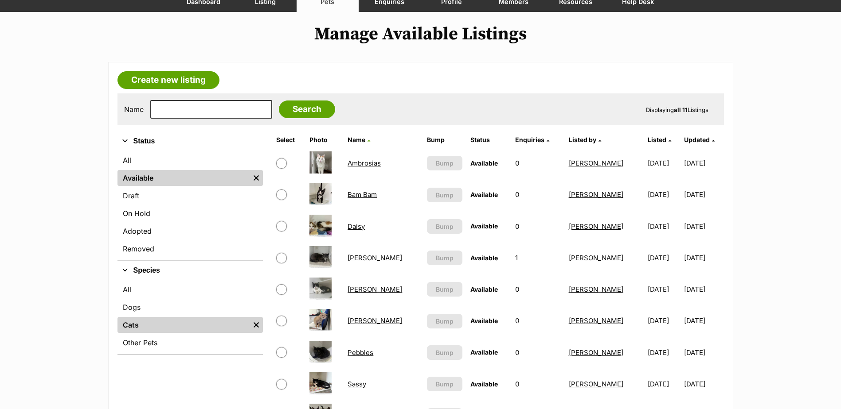 Image resolution: width=841 pixels, height=409 pixels. Describe the element at coordinates (190, 249) in the screenshot. I see `a: Removed` at that location.